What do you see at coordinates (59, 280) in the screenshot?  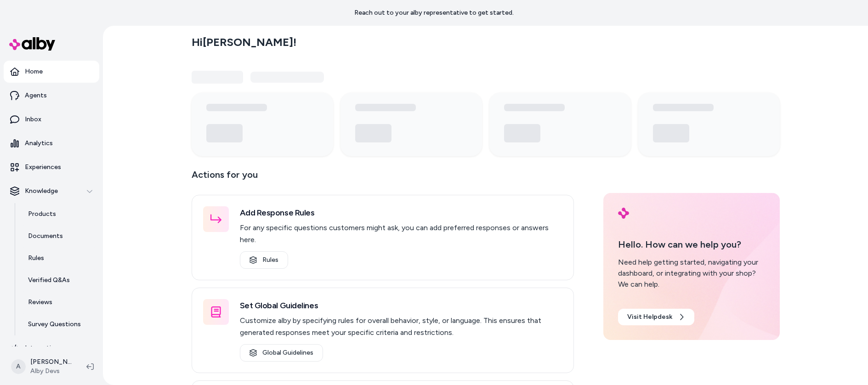 I see `a: Verified Q&As` at bounding box center [59, 280].